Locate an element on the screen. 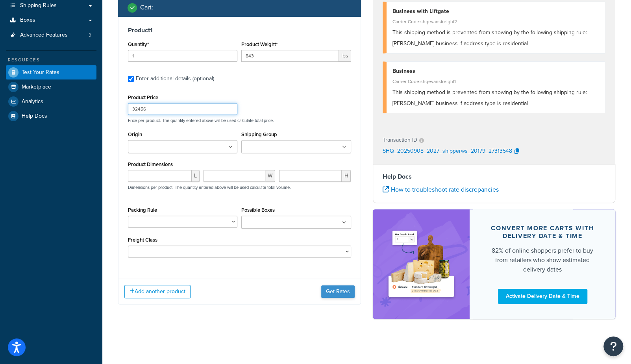 The width and height of the screenshot is (631, 364). p: Price per product. The quantity entered above will be used calculate total price. is located at coordinates (239, 120).